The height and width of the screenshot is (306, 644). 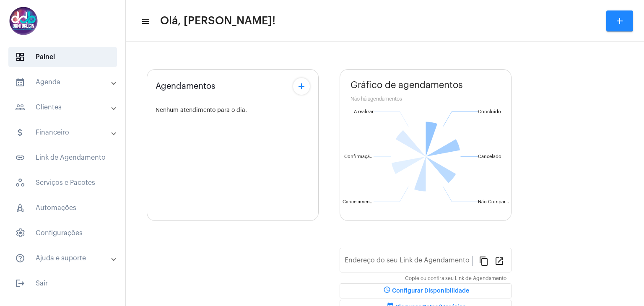 What do you see at coordinates (62, 208) in the screenshot?
I see `span: Automações` at bounding box center [62, 208].